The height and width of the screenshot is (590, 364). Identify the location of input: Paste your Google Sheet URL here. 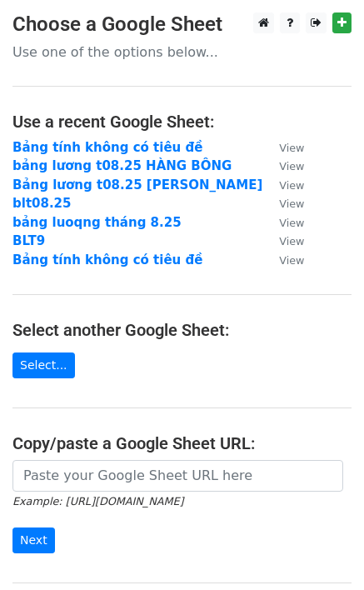
(177, 476).